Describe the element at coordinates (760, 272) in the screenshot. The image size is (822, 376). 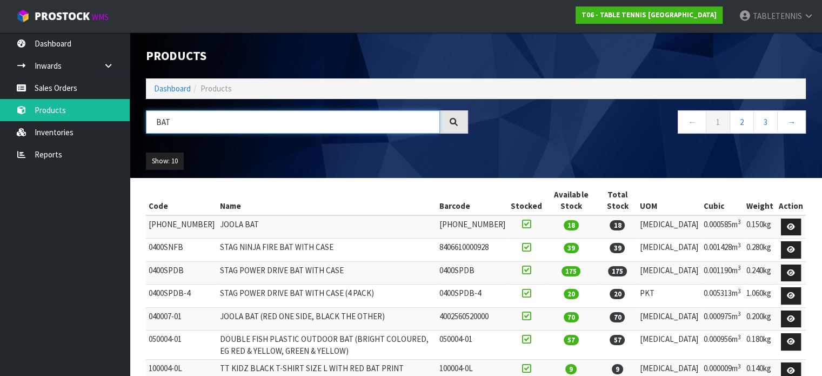
I see `td: 0.240kg` at that location.